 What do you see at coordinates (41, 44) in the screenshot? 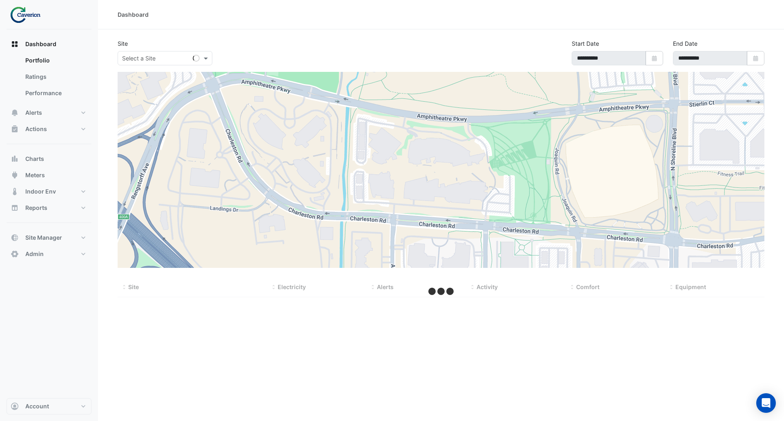
I see `span: Dashboard` at bounding box center [41, 44].